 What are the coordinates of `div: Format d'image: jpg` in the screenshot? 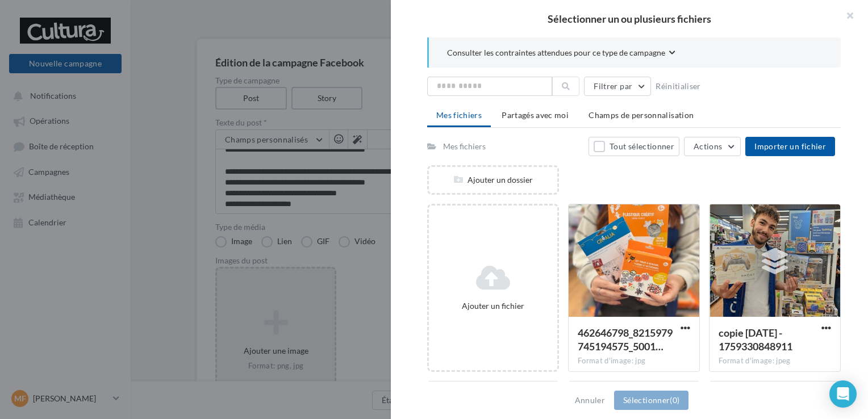 It's located at (634, 361).